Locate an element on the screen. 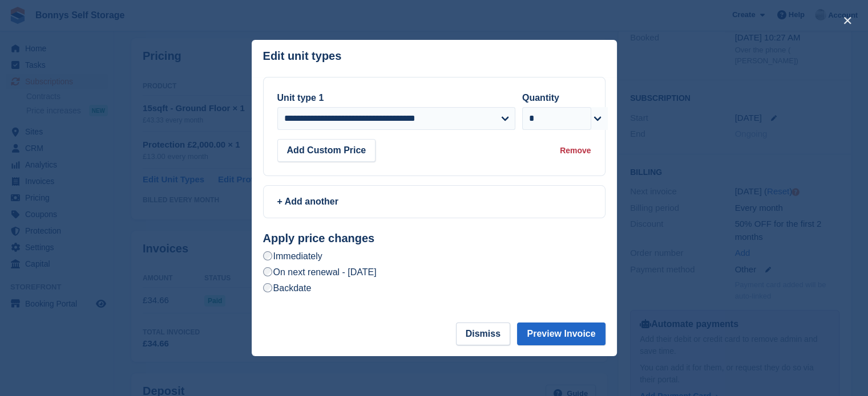 The image size is (868, 396). label: Unit type 1 is located at coordinates (301, 98).